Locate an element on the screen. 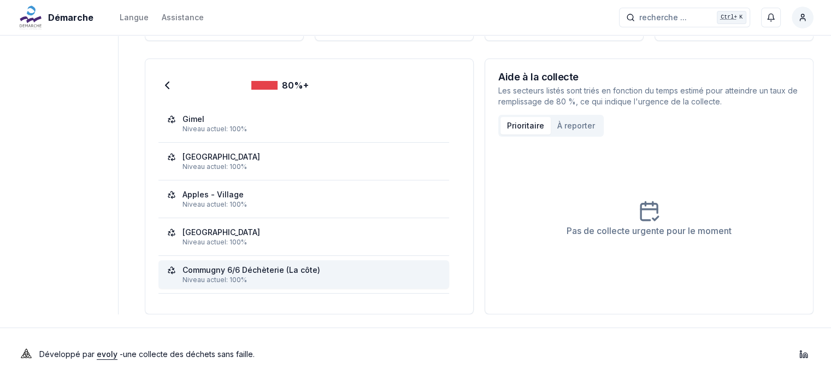  div: Langue is located at coordinates (134, 17).